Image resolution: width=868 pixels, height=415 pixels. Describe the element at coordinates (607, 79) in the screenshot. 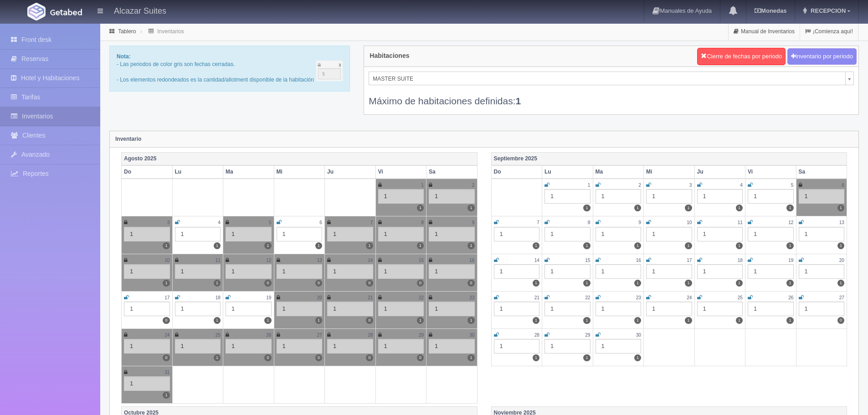

I see `span: MASTER SUITE` at that location.